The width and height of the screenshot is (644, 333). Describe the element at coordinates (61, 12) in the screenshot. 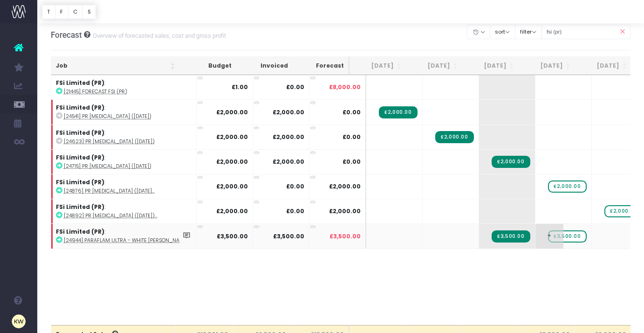

I see `button: F` at that location.